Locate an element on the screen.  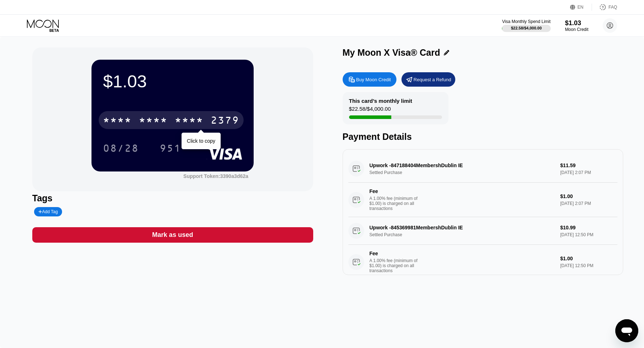
div: Payment Details is located at coordinates (483, 136).